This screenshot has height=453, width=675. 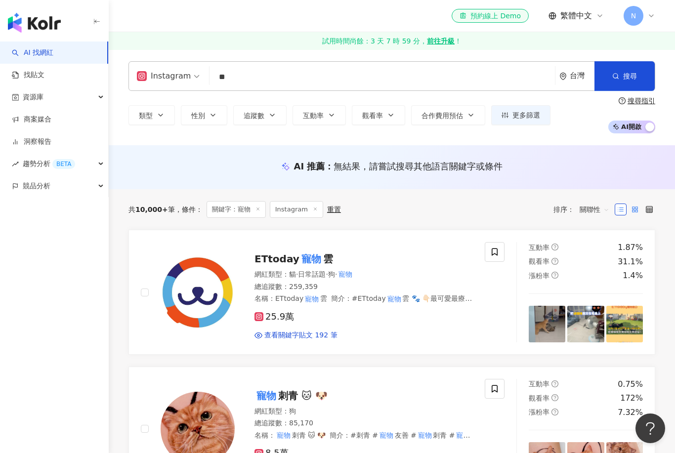 I want to click on div: 重置, so click(x=334, y=210).